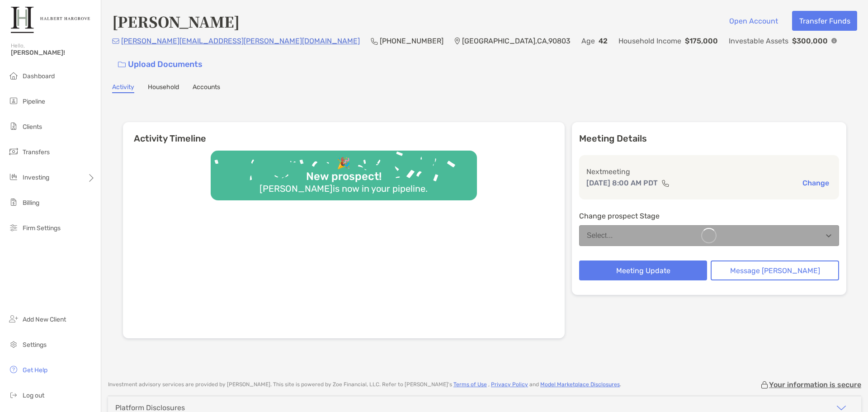 The width and height of the screenshot is (868, 412). Describe the element at coordinates (709, 216) in the screenshot. I see `p: Change prospect Stage` at that location.